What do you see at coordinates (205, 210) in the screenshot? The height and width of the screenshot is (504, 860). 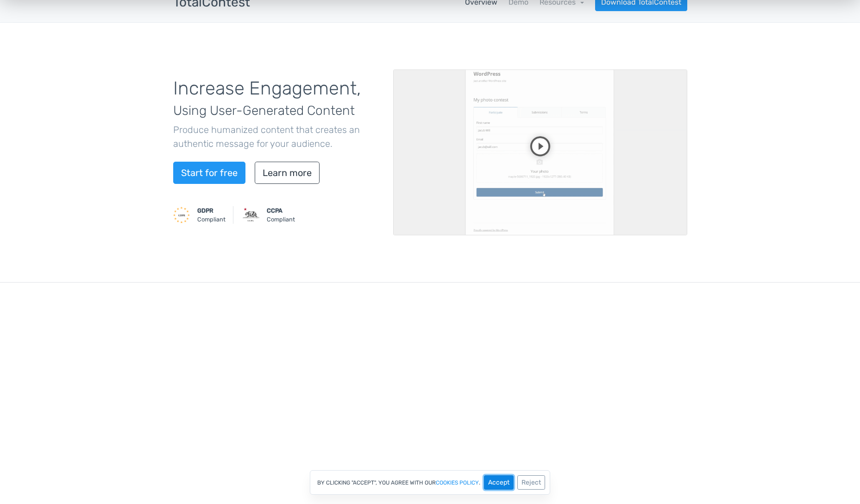 I see `strong: GDPR` at bounding box center [205, 210].